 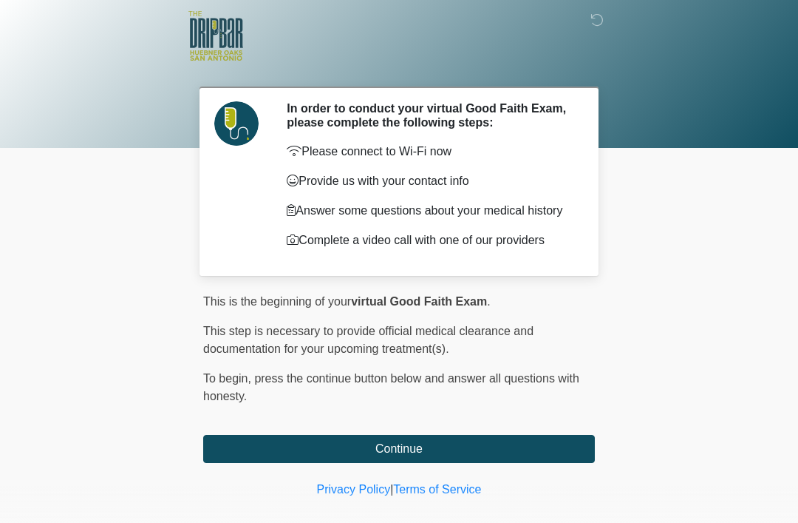 What do you see at coordinates (237, 123) in the screenshot?
I see `img: Agent Avatar` at bounding box center [237, 123].